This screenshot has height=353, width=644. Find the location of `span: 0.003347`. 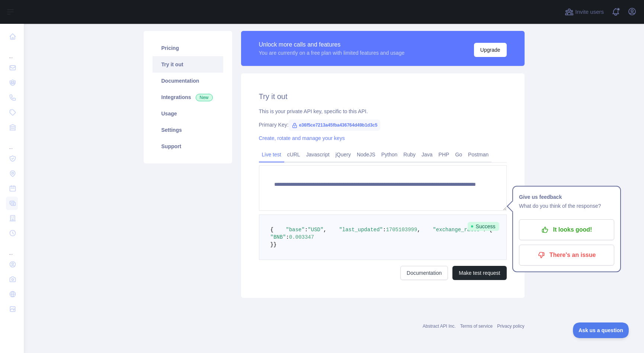

span: 0.003347 is located at coordinates (301, 237).